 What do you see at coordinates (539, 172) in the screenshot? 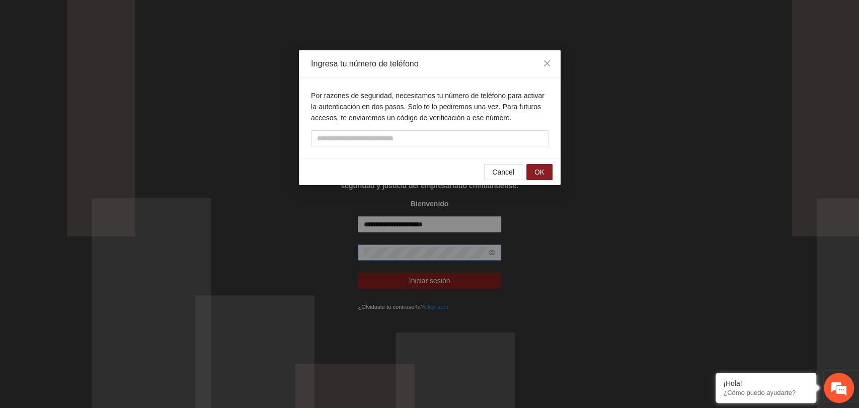
I see `span: OK` at bounding box center [539, 172].